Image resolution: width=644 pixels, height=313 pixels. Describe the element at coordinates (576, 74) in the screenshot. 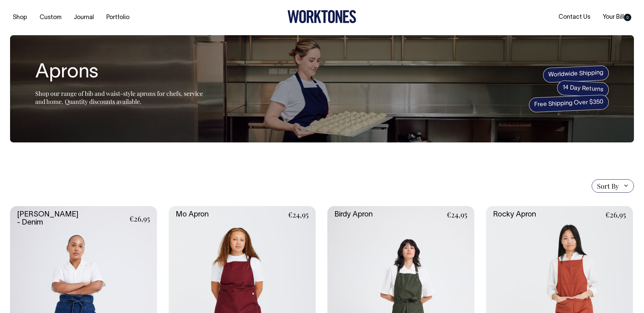

I see `span: Worldwide Shipping` at that location.